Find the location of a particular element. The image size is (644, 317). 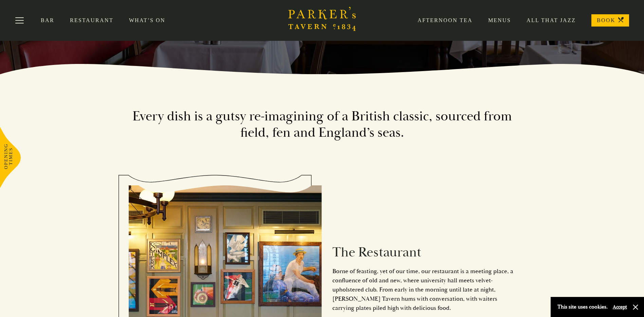

h2: Every dish is a gutsy re-imagining of a British classic, sourced from field, fen and England’s seas. is located at coordinates (322, 125).